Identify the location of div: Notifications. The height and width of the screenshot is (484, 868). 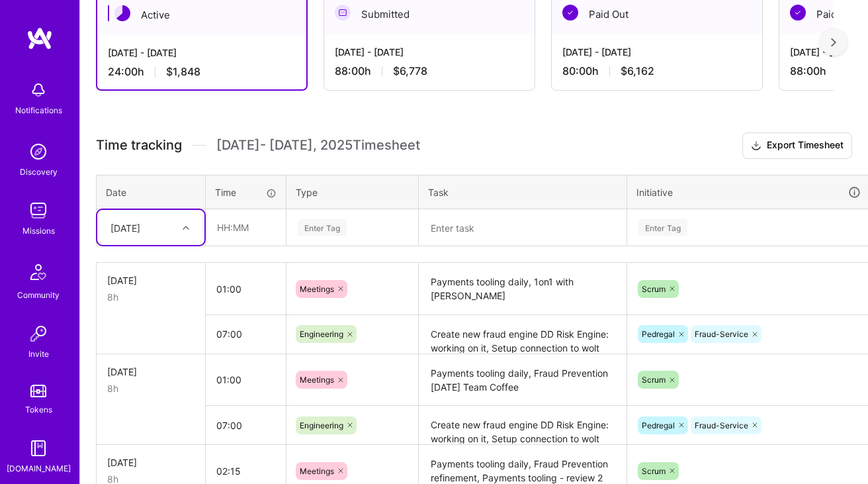
(39, 110).